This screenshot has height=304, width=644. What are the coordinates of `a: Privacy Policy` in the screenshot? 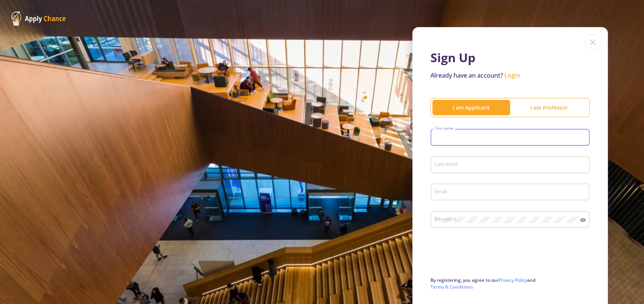 It's located at (513, 280).